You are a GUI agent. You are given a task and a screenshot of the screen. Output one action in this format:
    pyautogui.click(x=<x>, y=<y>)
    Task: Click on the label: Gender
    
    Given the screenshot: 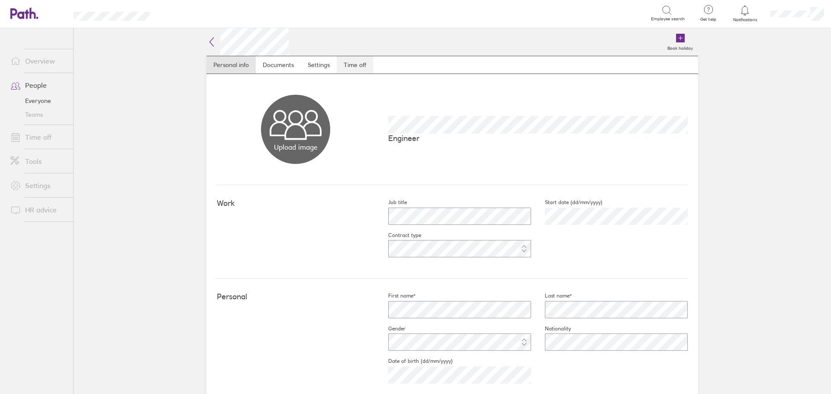 What is the action you would take?
    pyautogui.click(x=390, y=329)
    